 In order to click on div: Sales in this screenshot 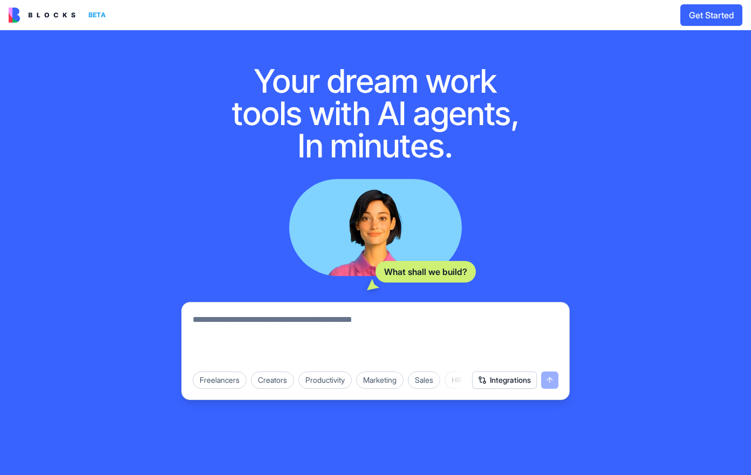, I will do `click(424, 380)`.